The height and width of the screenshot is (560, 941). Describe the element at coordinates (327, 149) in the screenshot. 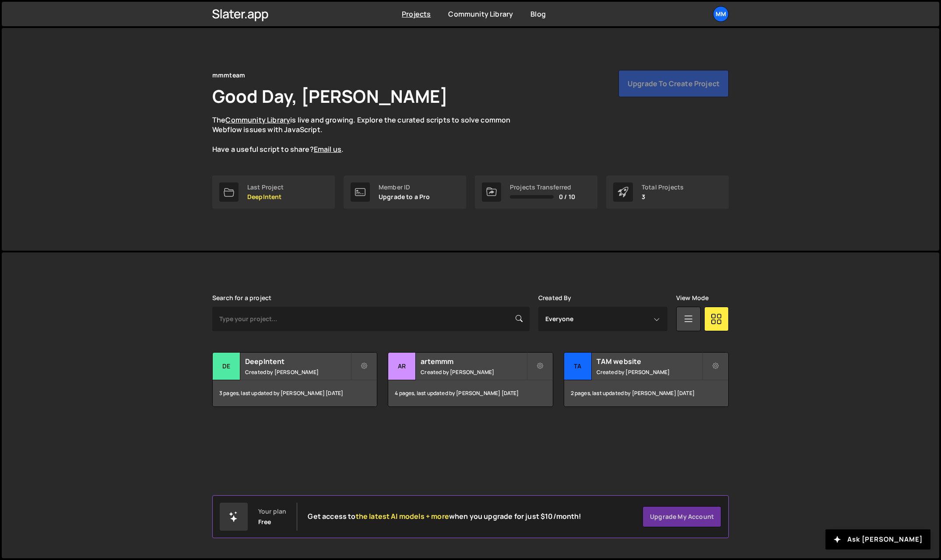

I see `a: Email us` at that location.